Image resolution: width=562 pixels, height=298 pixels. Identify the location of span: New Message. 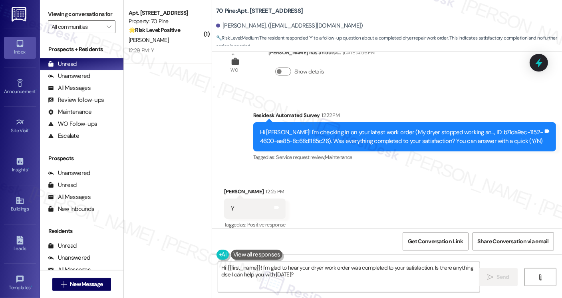
(86, 284).